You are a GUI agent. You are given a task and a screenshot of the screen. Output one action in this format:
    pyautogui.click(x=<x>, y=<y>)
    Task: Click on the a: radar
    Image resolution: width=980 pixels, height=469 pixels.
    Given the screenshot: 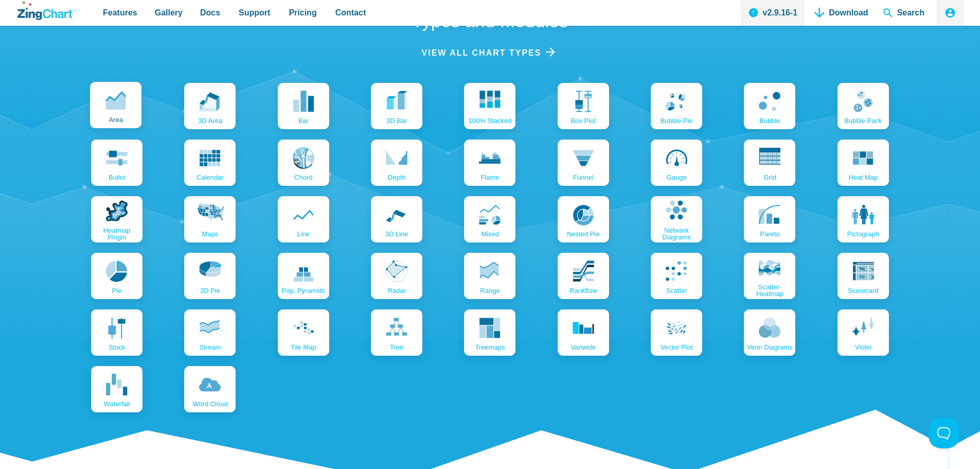 What is the action you would take?
    pyautogui.click(x=397, y=276)
    